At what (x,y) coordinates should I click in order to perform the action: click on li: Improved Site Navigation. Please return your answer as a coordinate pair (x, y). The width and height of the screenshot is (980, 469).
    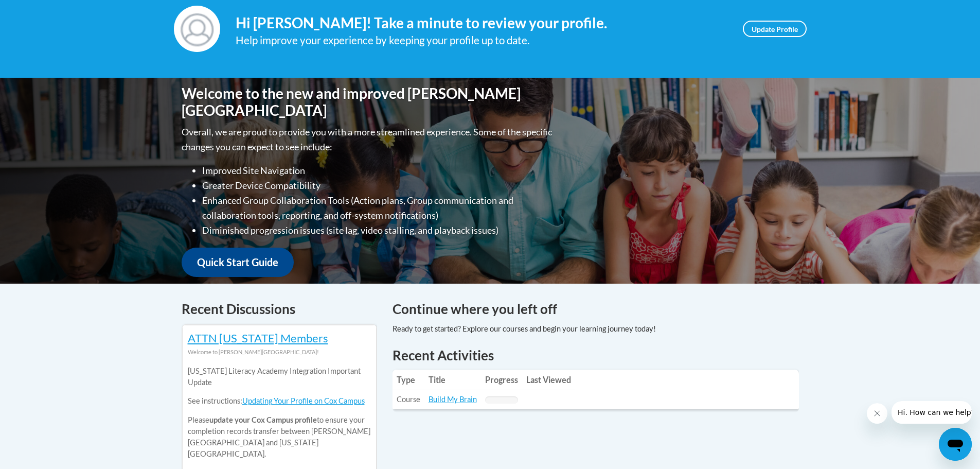
    Looking at the image, I should click on (378, 171).